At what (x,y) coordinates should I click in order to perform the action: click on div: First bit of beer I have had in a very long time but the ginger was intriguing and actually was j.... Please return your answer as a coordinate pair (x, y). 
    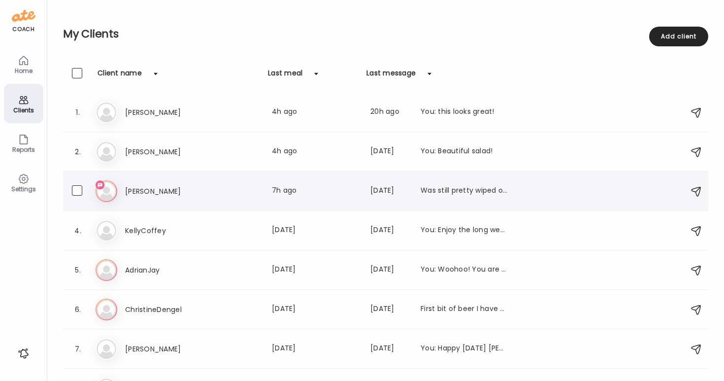
    Looking at the image, I should click on (464, 309).